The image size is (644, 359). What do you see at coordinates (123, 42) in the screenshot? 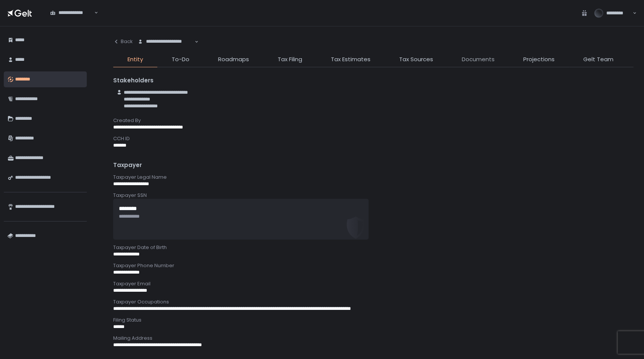
I see `button: Back` at bounding box center [123, 42].